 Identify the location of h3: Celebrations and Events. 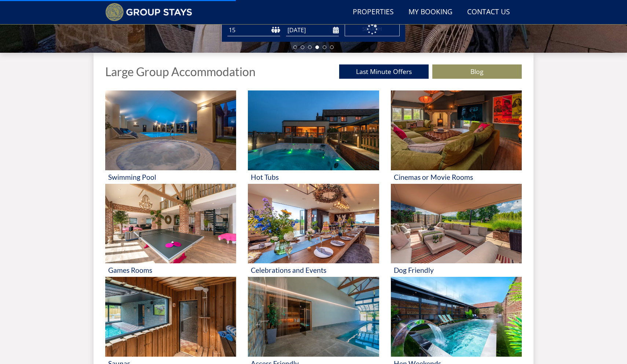
(313, 270).